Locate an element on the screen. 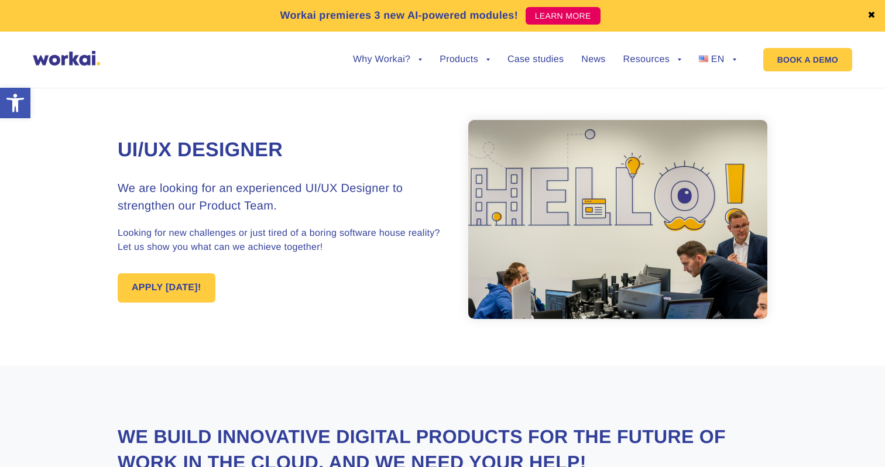  a: News is located at coordinates (593, 60).